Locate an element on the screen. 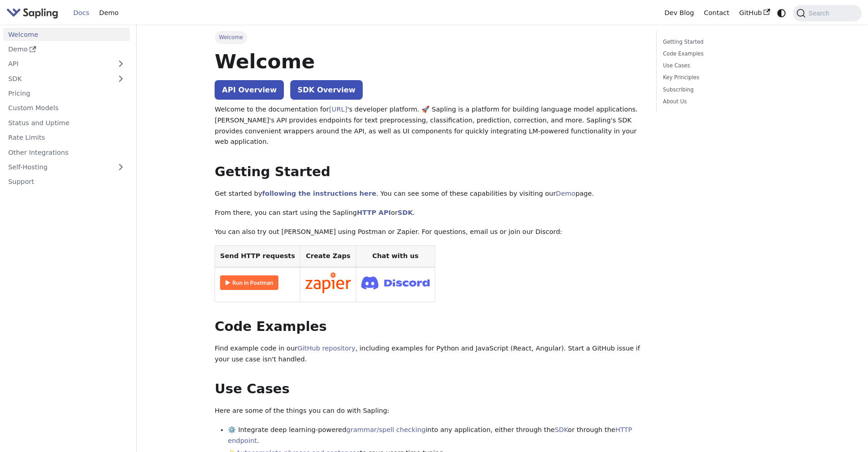 The image size is (868, 452). a: Sapling.aiSapling.ai is located at coordinates (34, 13).